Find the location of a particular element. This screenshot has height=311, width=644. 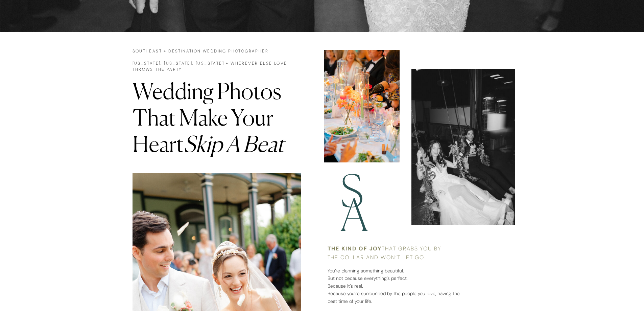

h2: A is located at coordinates (350, 200).